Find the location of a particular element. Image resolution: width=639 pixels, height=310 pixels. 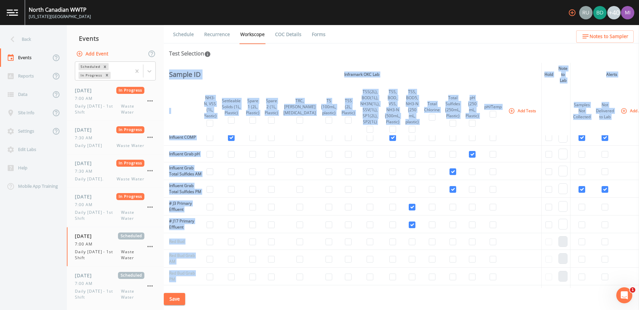

img: 11d739c36d20347f7b23fdbf2a9dc2c5 is located at coordinates (627, 13).